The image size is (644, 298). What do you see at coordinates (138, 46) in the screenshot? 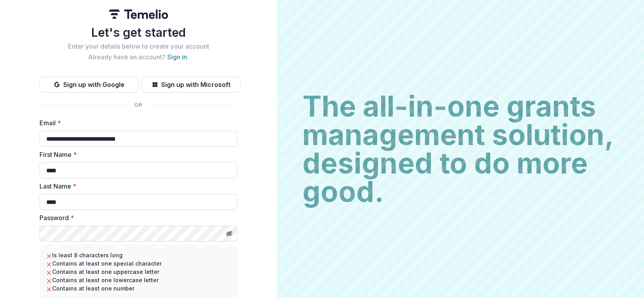
I see `h2: Enter your details below to create your account` at bounding box center [138, 46].